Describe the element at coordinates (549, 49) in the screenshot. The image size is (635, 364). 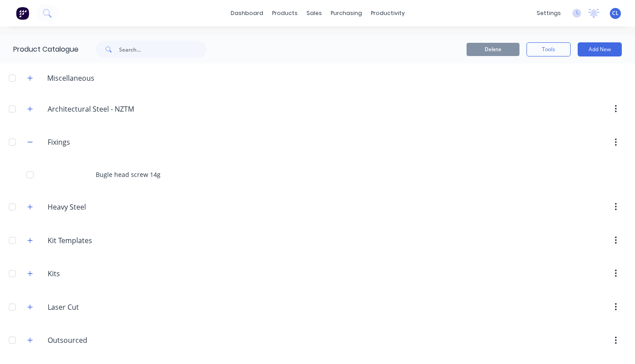
I see `button: Tools` at that location.